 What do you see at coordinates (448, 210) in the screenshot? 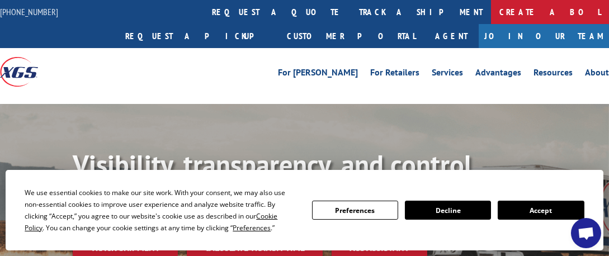
I see `button: Decline` at bounding box center [448, 210].